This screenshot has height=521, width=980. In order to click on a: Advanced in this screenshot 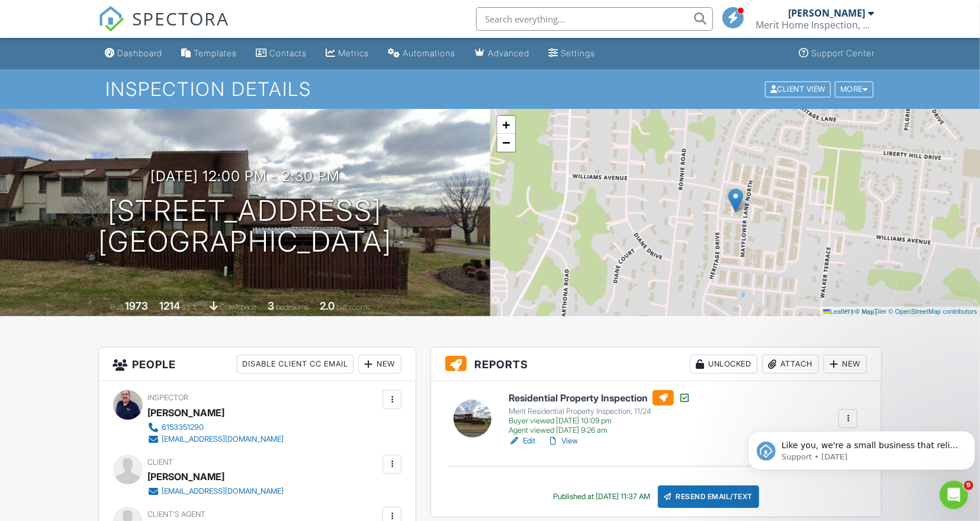, I will do `click(503, 53)`.